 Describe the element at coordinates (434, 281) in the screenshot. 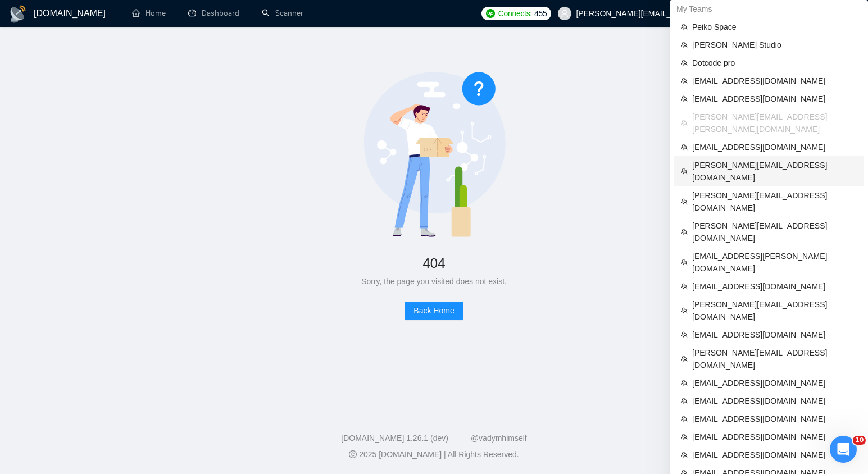

I see `div: Sorry, the page you visited does not exist.` at that location.